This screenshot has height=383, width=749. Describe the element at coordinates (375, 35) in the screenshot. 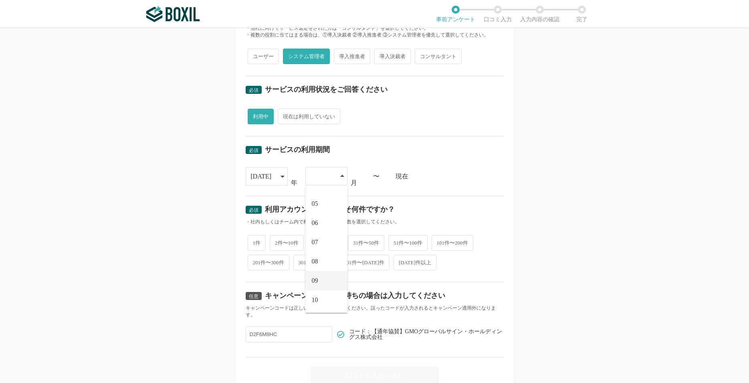

I see `div: ・複数の役割に当てはまる場合は、①導入決裁者 ②導入推進者 ③システム管理者を優先して選択してください。` at that location.